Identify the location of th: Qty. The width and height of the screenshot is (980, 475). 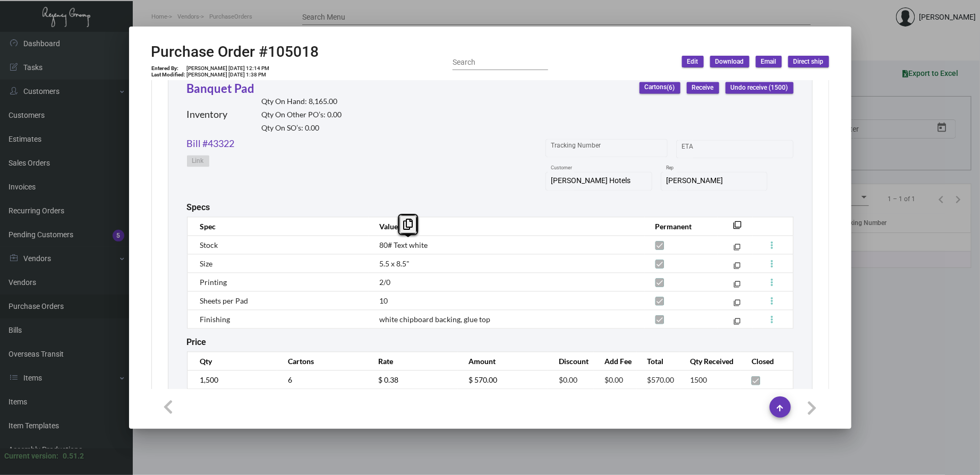
(232, 362).